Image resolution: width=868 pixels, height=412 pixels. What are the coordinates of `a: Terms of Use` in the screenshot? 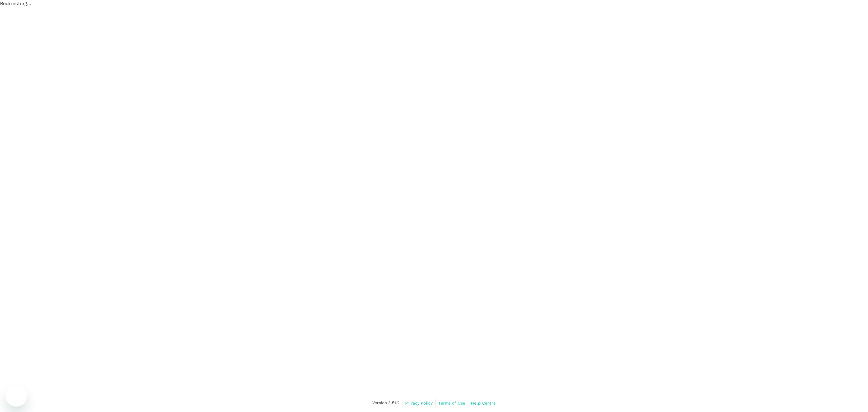 It's located at (452, 403).